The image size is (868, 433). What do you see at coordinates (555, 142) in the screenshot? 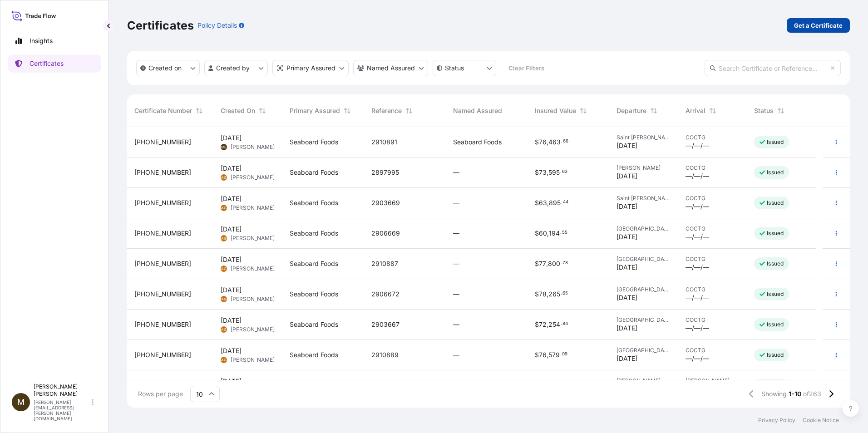
I see `span: 463` at bounding box center [555, 142].